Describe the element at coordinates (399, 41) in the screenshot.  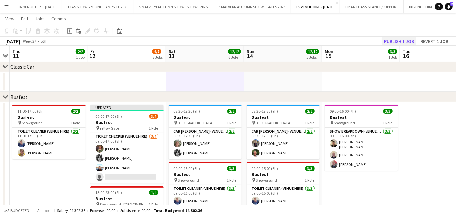
I see `button: Publish 1 job` at that location.